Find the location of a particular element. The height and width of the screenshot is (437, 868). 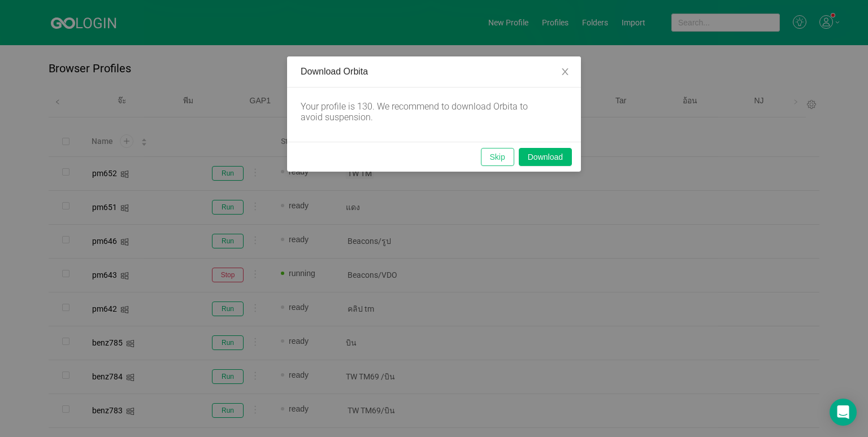

button: Skip is located at coordinates (497, 157).